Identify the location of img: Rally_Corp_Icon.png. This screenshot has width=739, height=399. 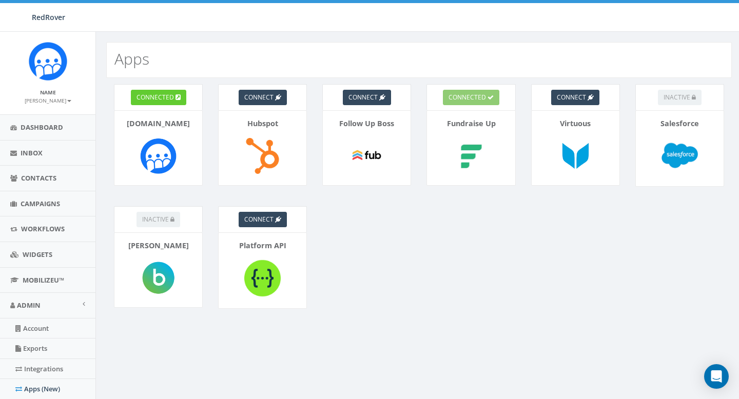
(48, 61).